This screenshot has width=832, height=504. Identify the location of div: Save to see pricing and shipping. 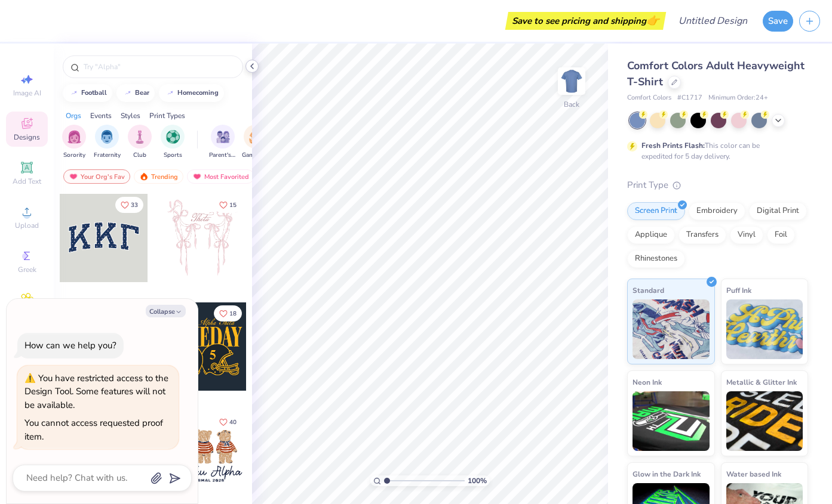
(585, 21).